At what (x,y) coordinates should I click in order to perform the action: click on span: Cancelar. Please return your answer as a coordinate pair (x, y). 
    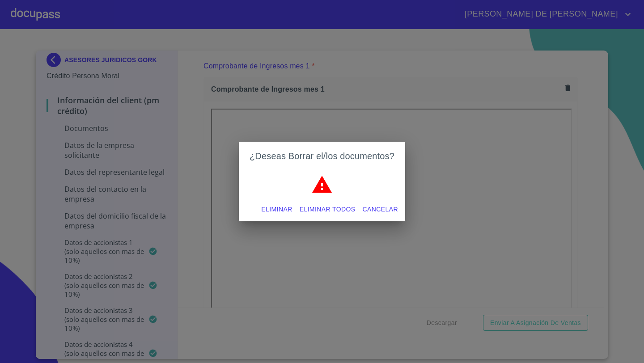
    Looking at the image, I should click on (380, 210).